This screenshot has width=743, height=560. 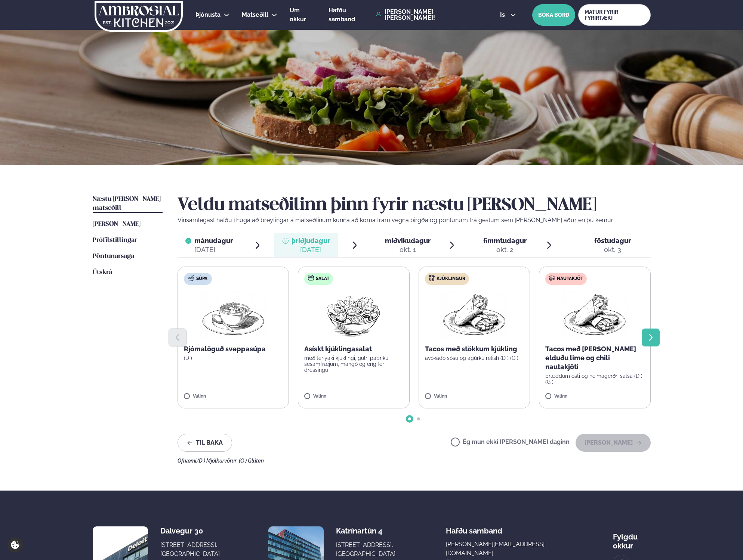 I want to click on p: Tacos með stökkum kjúkling, so click(x=475, y=349).